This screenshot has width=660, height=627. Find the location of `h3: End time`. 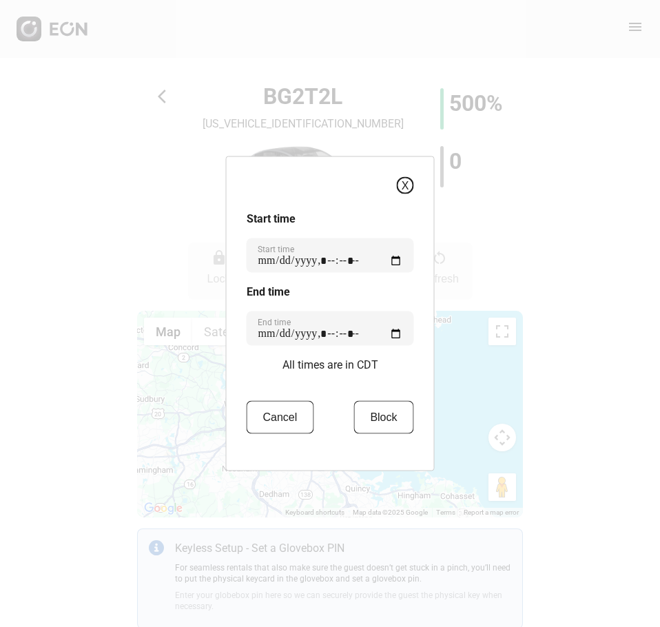

h3: End time is located at coordinates (330, 292).